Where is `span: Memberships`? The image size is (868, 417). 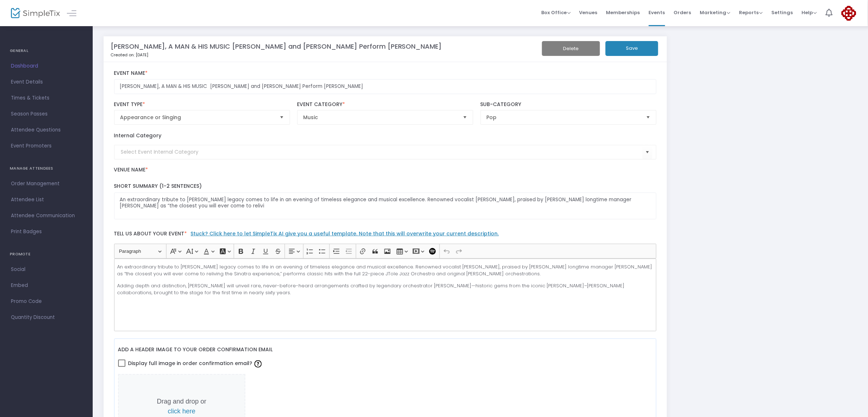 span: Memberships is located at coordinates (623, 13).